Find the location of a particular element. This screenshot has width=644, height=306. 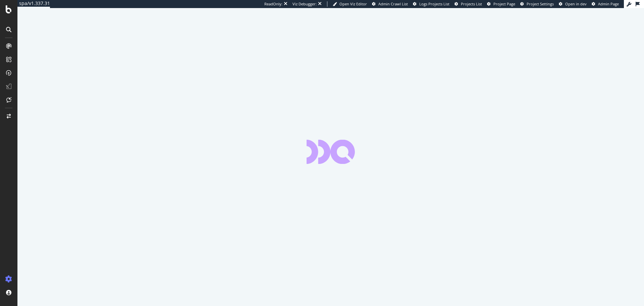

span: Project Page is located at coordinates (504, 4).